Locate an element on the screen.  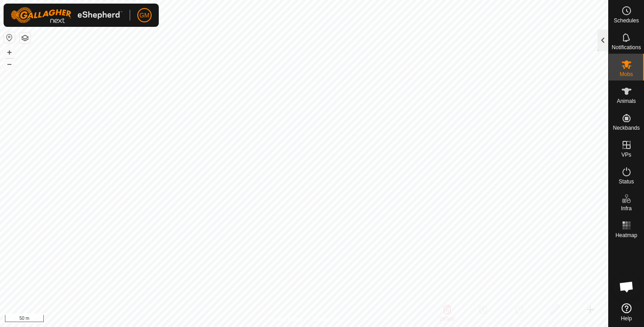
span: Animals is located at coordinates (627, 101).